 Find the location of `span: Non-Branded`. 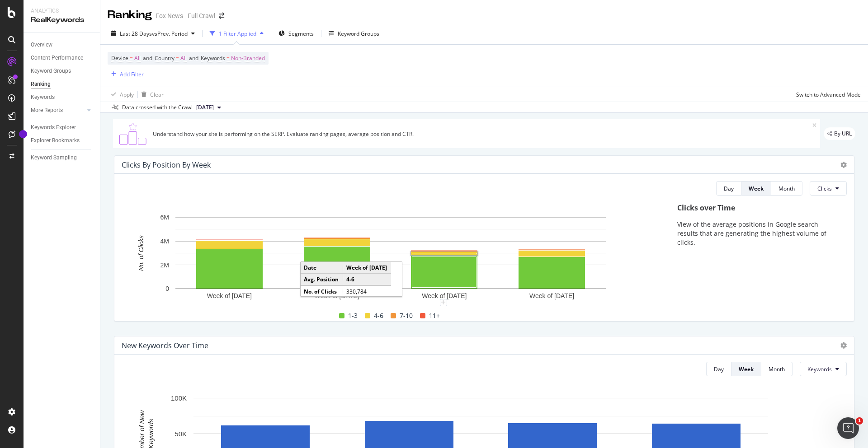

span: Non-Branded is located at coordinates (248, 59).